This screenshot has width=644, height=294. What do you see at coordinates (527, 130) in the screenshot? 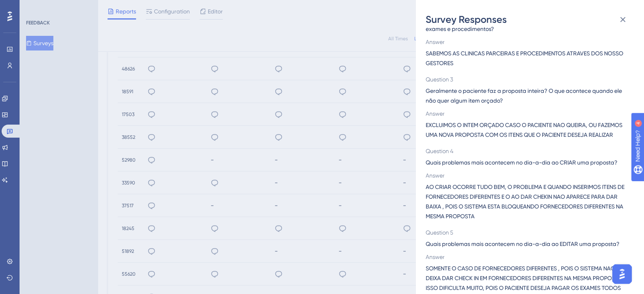
I see `span: EXCLUIMOS O INTEM ORÇADO CASO O PACIENTE NAO QUEIRA, OU FAZEMOS UMA NOVA PROPOSTA COM OS ITENS QU...` at bounding box center [527, 130].